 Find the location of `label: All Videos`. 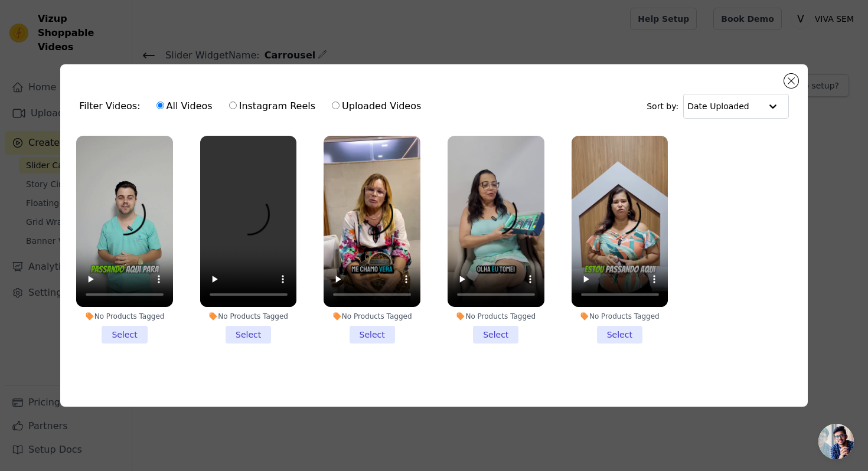

label: All Videos is located at coordinates (184, 106).